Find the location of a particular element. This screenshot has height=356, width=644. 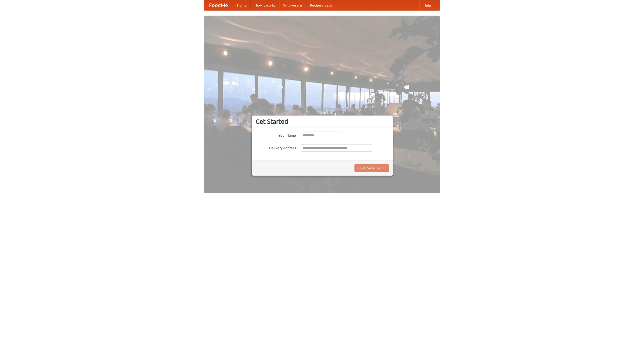

a: Help is located at coordinates (427, 5).